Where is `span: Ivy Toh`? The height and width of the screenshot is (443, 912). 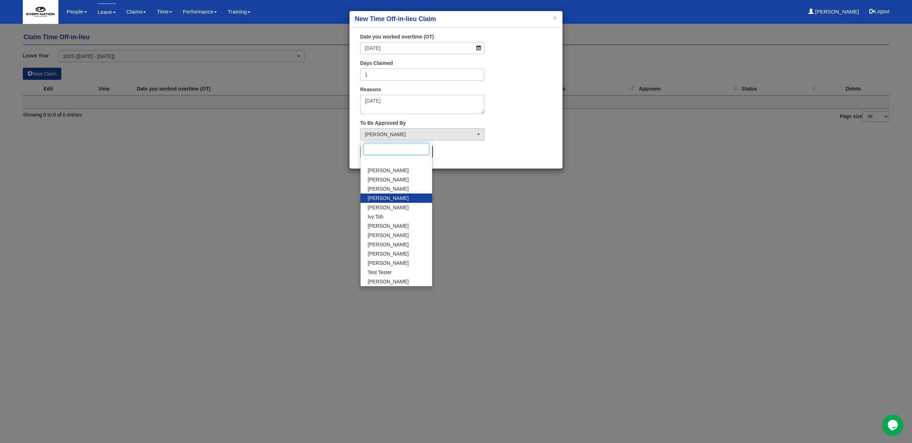
span: Ivy Toh is located at coordinates (376, 217).